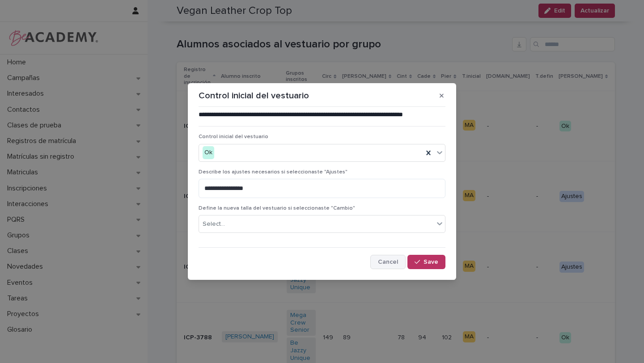  Describe the element at coordinates (254, 96) in the screenshot. I see `p: Control inicial del vestuario` at that location.